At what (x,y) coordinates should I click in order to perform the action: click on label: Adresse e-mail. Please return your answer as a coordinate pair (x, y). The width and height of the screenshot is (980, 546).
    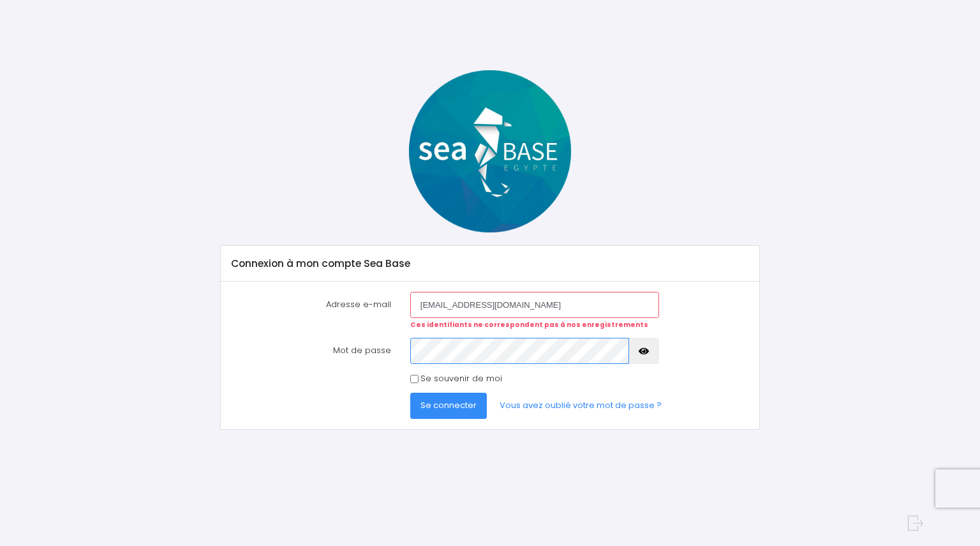
    Looking at the image, I should click on (311, 311).